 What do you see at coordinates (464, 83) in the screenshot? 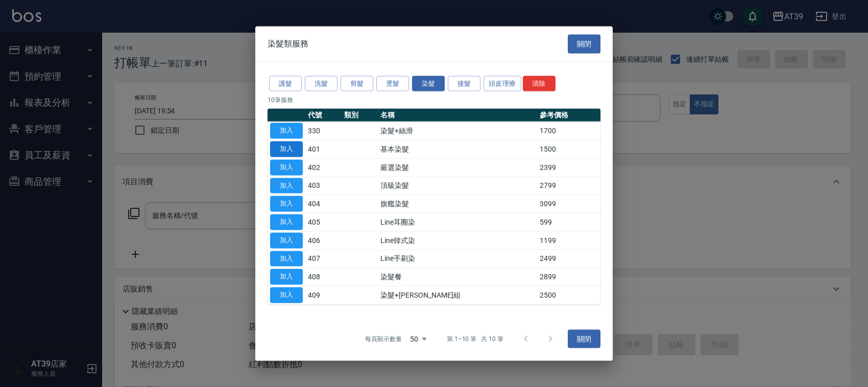
I see `button: 接髮` at bounding box center [464, 83].